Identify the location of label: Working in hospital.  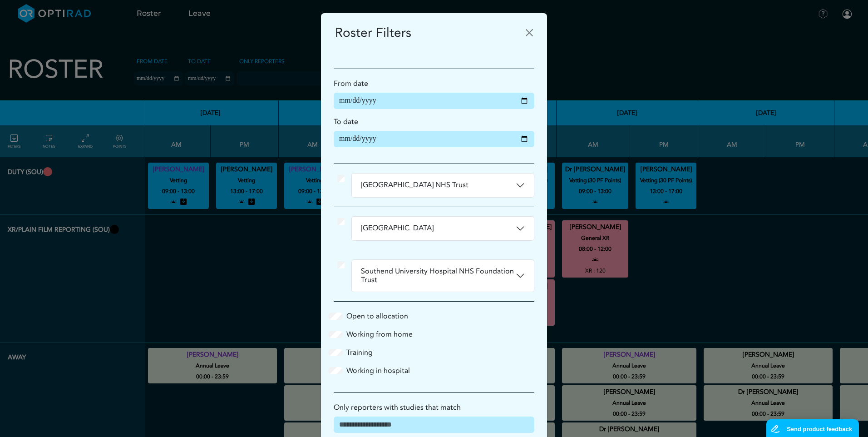
(378, 370).